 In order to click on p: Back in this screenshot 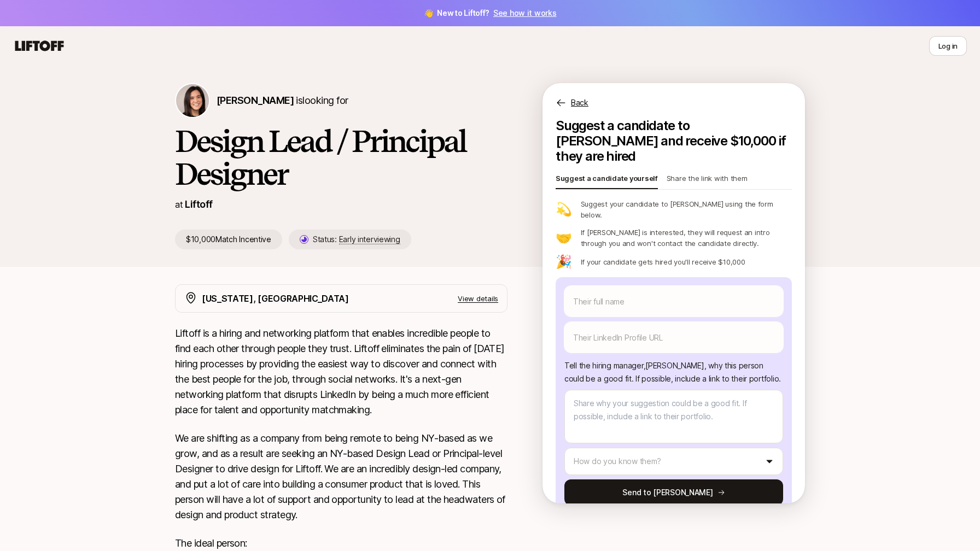, I will do `click(580, 103)`.